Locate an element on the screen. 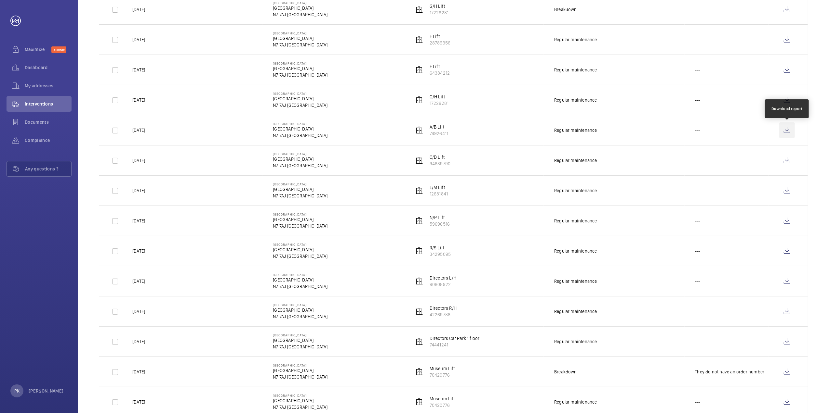 The width and height of the screenshot is (829, 413). p: L/M Lift is located at coordinates (438, 188).